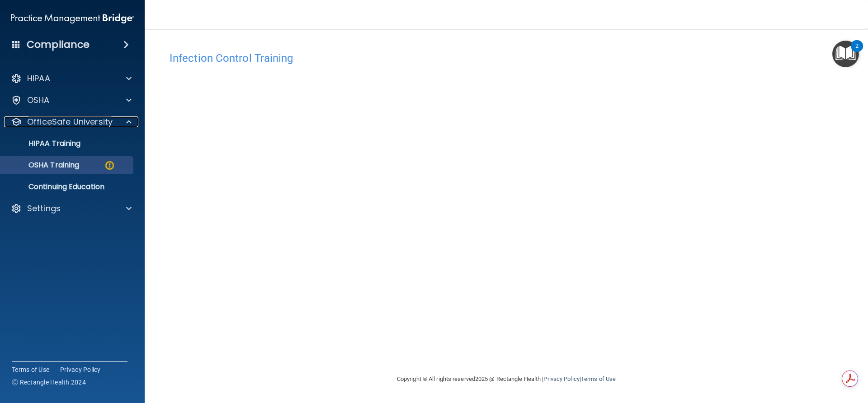 This screenshot has width=868, height=403. I want to click on a: HIPAA, so click(71, 79).